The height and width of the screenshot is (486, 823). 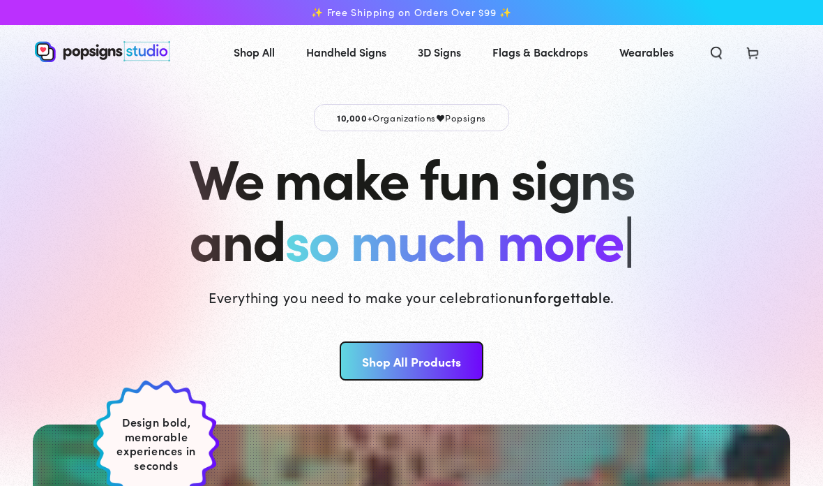 I want to click on a: Shop All, so click(x=254, y=52).